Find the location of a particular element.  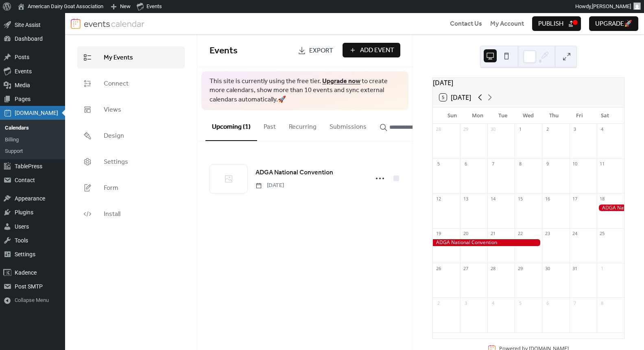

button: Publish is located at coordinates (556, 23).